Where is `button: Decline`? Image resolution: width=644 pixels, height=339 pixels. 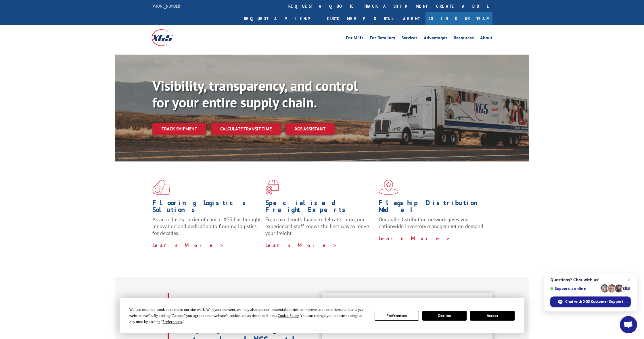
button: Decline is located at coordinates (445, 316).